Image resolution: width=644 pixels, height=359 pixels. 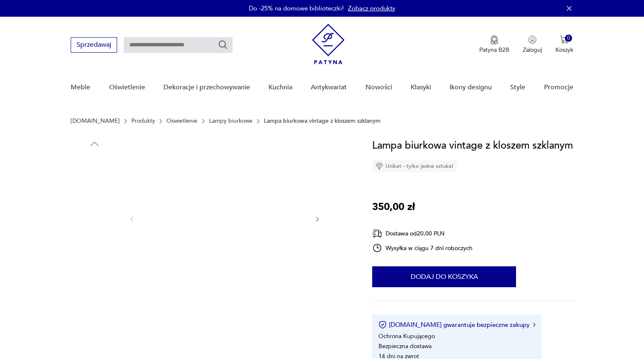 What do you see at coordinates (280, 87) in the screenshot?
I see `a: Kuchnia` at bounding box center [280, 87].